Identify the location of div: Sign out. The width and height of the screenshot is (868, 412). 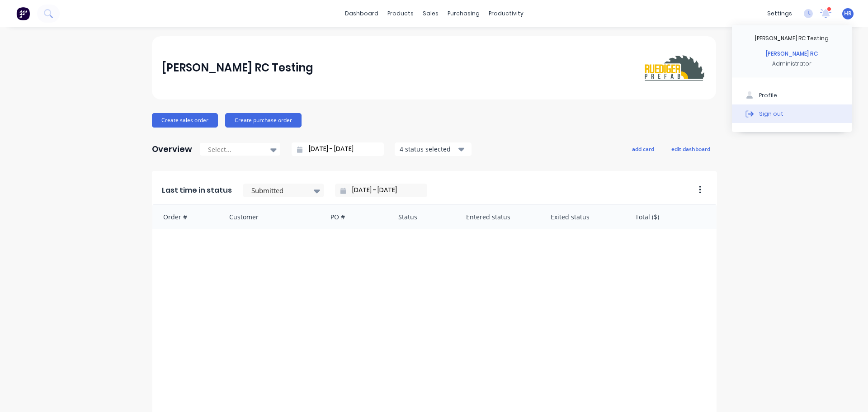
(771, 113).